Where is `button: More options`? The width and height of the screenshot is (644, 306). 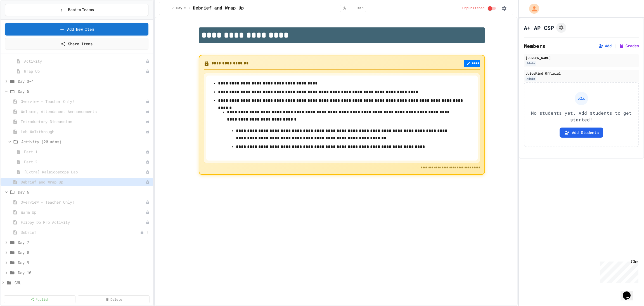 button: More options is located at coordinates (148, 233).